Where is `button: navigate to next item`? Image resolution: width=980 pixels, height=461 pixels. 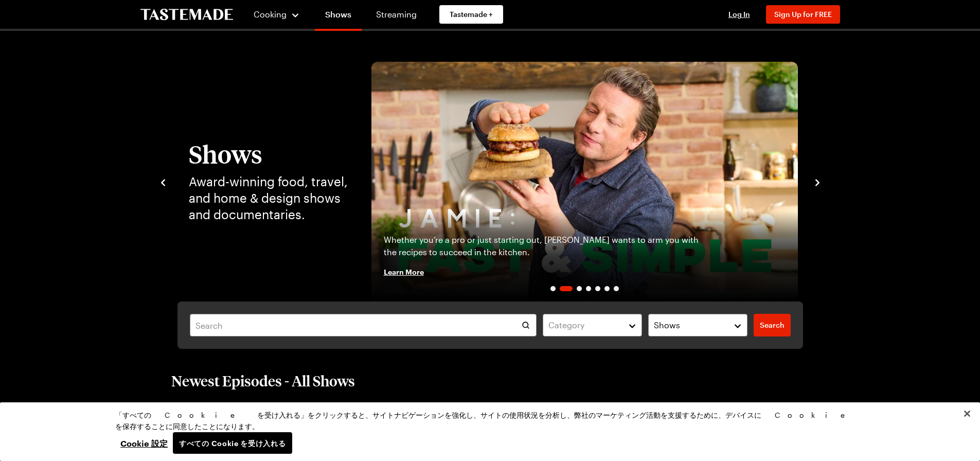 button: navigate to next item is located at coordinates (817, 182).